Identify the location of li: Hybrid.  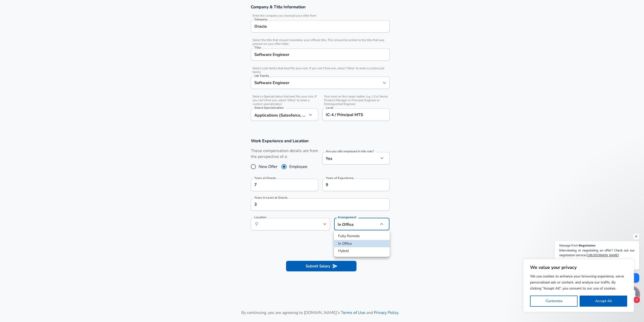
(362, 251).